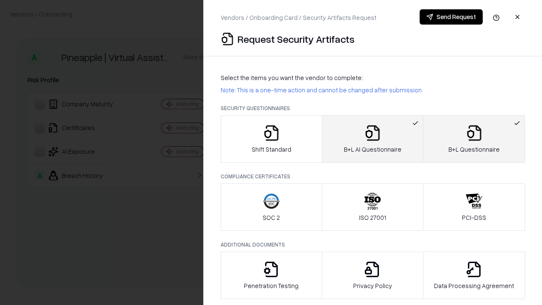 This screenshot has width=542, height=305. Describe the element at coordinates (474, 207) in the screenshot. I see `button: PCI-DSS` at that location.